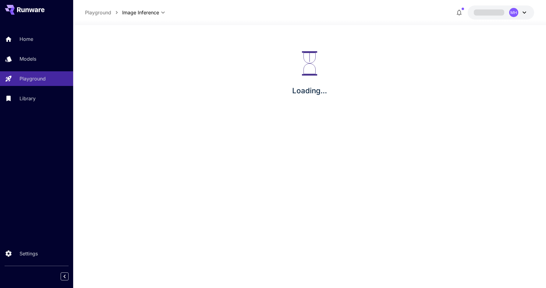 This screenshot has width=546, height=288. Describe the element at coordinates (26, 39) in the screenshot. I see `p: Home` at that location.